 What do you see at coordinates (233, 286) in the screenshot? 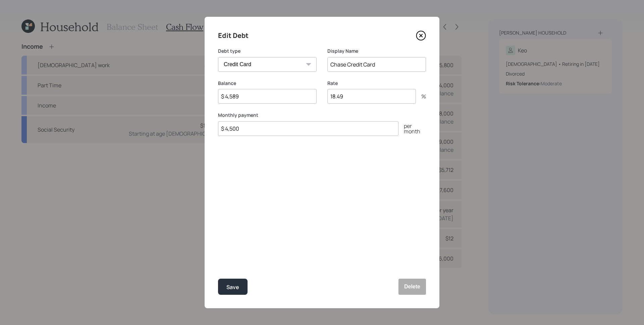
I see `button: Save` at bounding box center [233, 286].